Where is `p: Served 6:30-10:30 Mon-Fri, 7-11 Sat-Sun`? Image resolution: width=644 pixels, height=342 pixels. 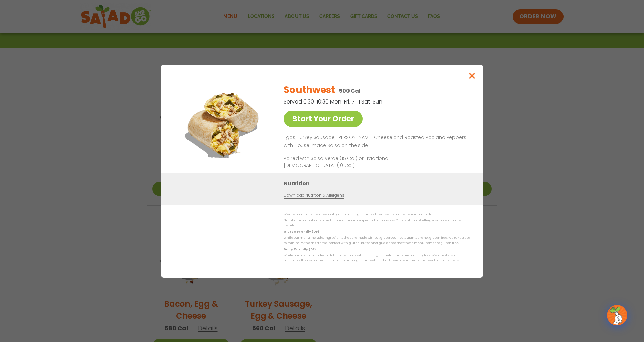 p: Served 6:30-10:30 Mon-Fri, 7-11 Sat-Sun is located at coordinates (359, 102).